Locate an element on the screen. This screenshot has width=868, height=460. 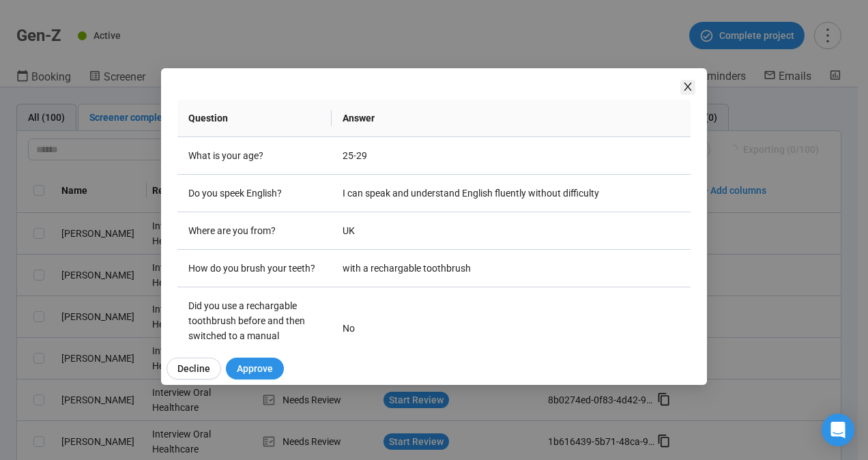
span: close is located at coordinates (688, 86).